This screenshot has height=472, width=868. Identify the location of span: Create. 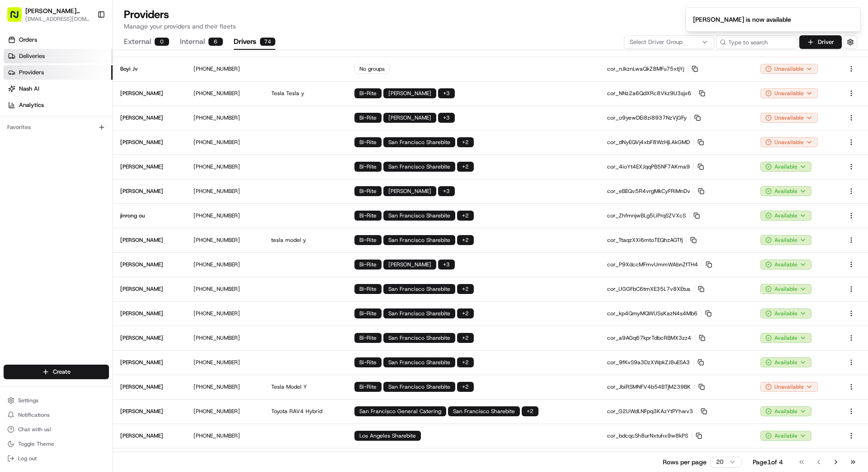
(62, 372).